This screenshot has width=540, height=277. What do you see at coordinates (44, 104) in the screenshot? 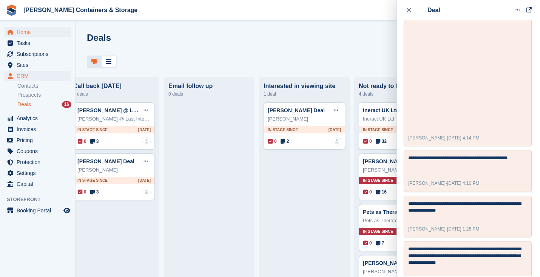
I see `a: Deals 16` at bounding box center [44, 104].